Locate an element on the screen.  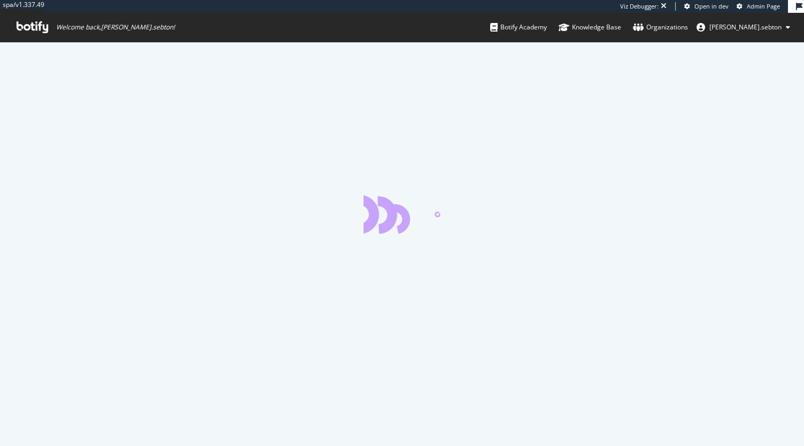
a: Admin Page is located at coordinates (758, 6).